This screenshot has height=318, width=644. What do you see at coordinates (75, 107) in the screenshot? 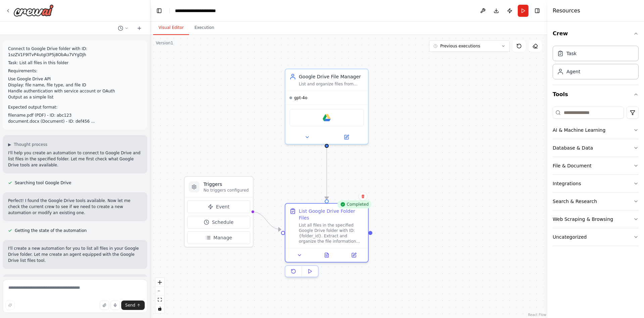
I see `p: Expected output format:` at bounding box center [75, 107].